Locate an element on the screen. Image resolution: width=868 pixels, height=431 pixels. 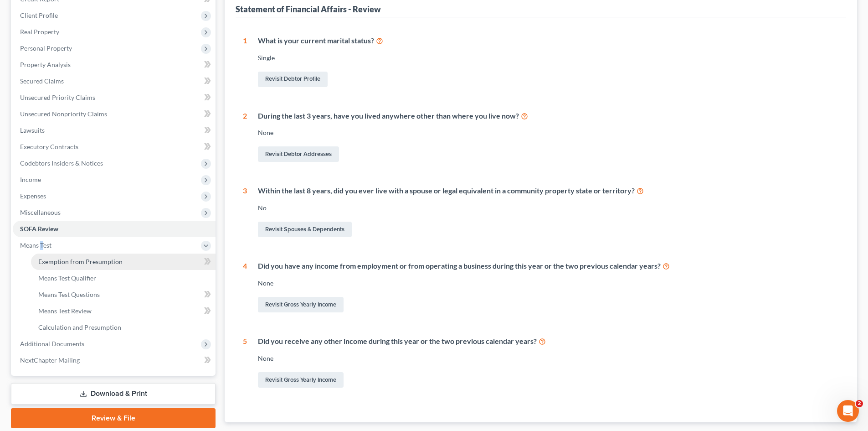
a: Revisit Spouses & Dependents is located at coordinates (305, 229).